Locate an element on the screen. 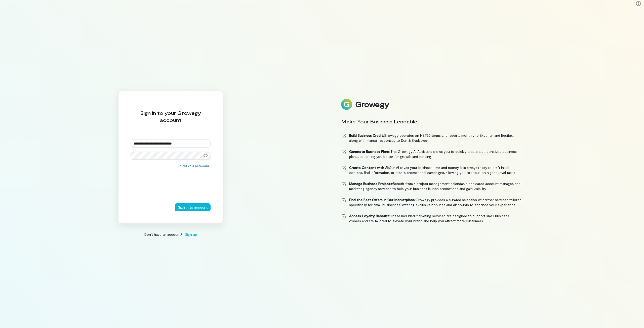 The width and height of the screenshot is (644, 328). strong: Build Business Credit: is located at coordinates (367, 135).